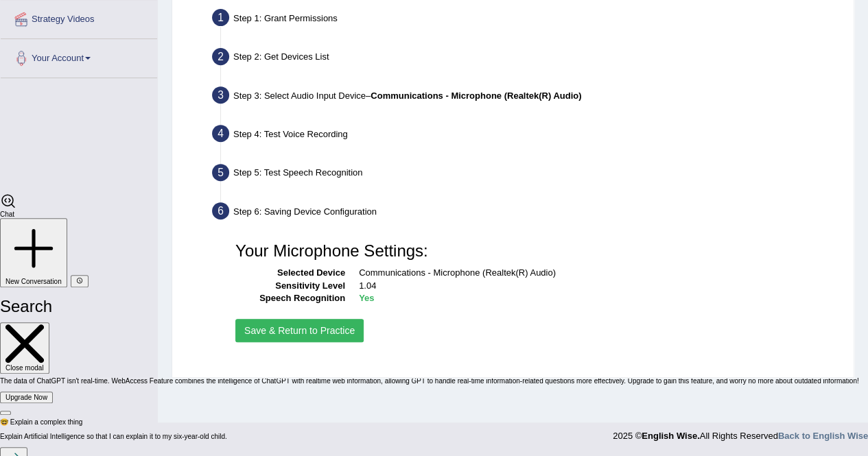 The height and width of the screenshot is (456, 868). What do you see at coordinates (290, 298) in the screenshot?
I see `dt: Speech Recognition` at bounding box center [290, 298].